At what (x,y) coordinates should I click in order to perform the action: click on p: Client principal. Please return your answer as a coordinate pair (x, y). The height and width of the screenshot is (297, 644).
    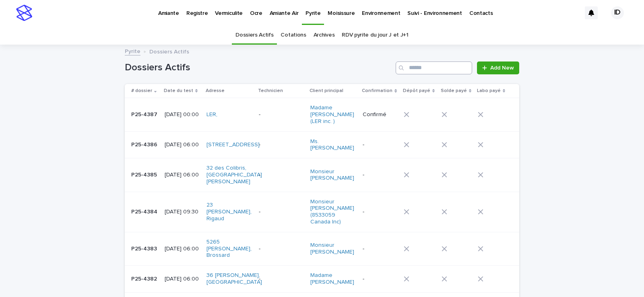
    Looking at the image, I should click on (326, 91).